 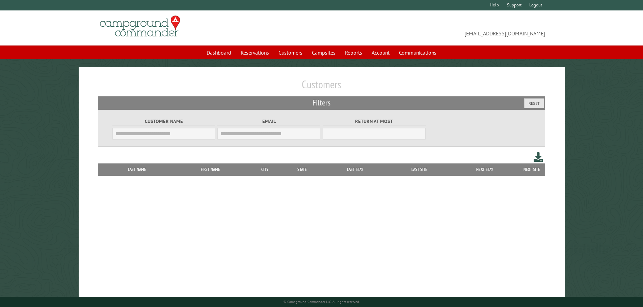 What do you see at coordinates (419, 170) in the screenshot?
I see `th: Last Site` at bounding box center [419, 170].